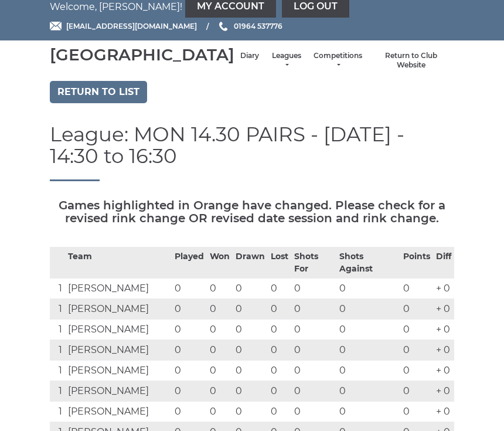  Describe the element at coordinates (250, 263) in the screenshot. I see `th: Drawn` at that location.